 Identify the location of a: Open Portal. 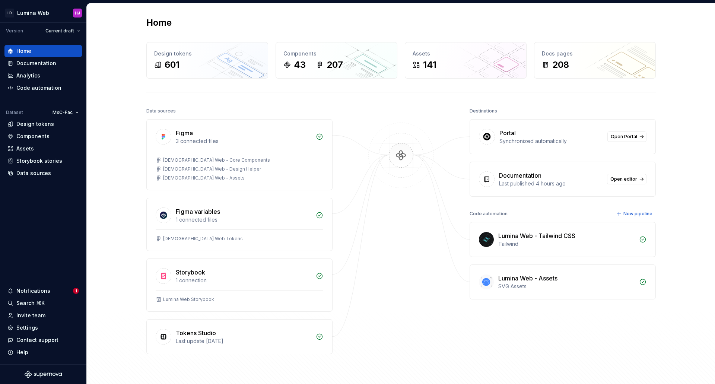
(627, 137).